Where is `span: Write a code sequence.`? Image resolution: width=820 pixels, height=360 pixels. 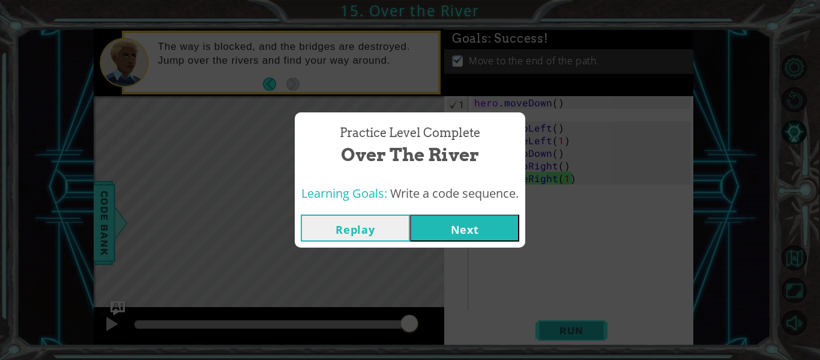
span: Write a code sequence. is located at coordinates (454, 193).